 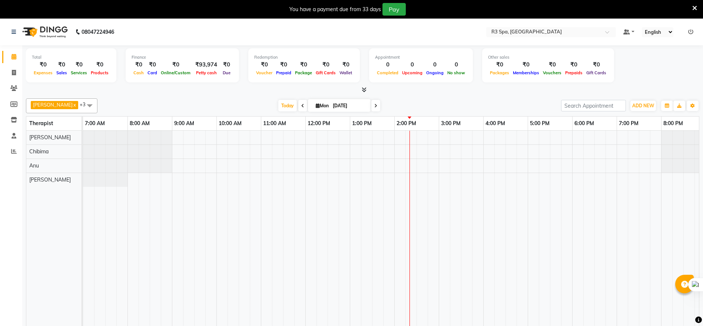 What do you see at coordinates (335, 9) in the screenshot?
I see `div: You have a payment due from 33 days` at bounding box center [335, 9].